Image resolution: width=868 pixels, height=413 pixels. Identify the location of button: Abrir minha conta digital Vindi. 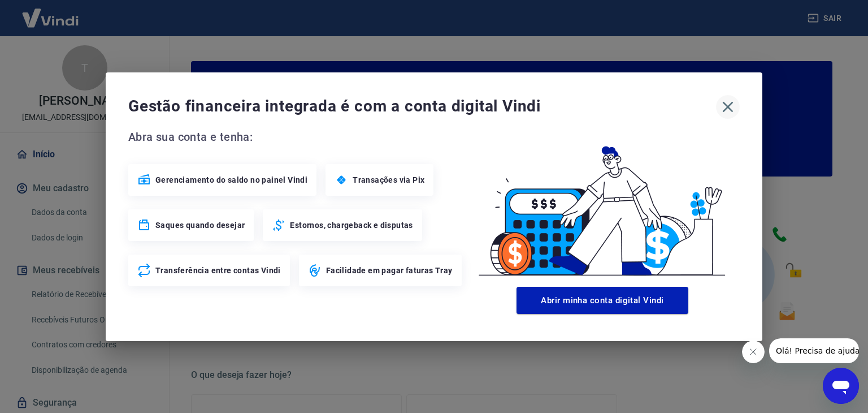
(602, 300).